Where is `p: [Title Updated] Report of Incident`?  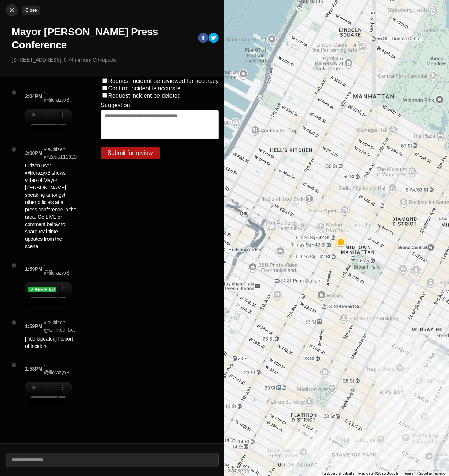 p: [Title Updated] Report of Incident is located at coordinates (50, 342).